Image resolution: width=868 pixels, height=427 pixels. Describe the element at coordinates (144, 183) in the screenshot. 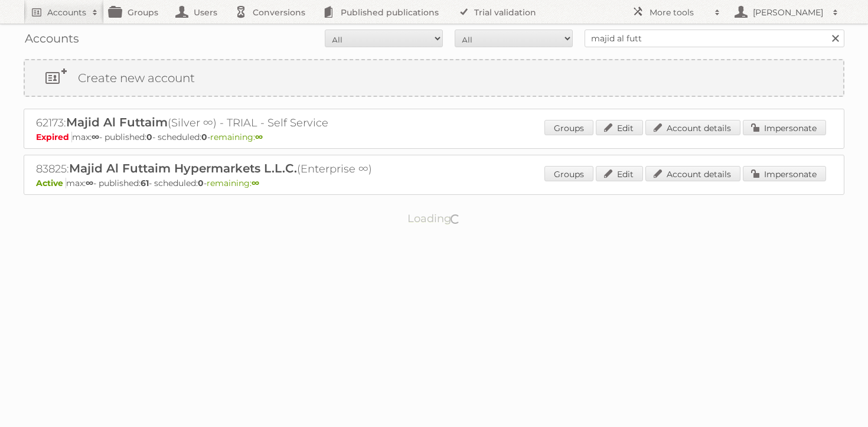

I see `strong: 61` at that location.